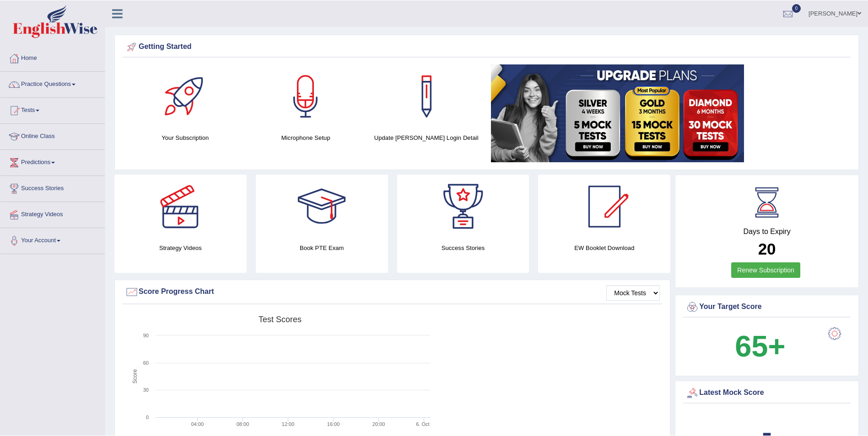 This screenshot has width=868, height=436. What do you see at coordinates (617, 113) in the screenshot?
I see `img: small5.jpg` at bounding box center [617, 113].